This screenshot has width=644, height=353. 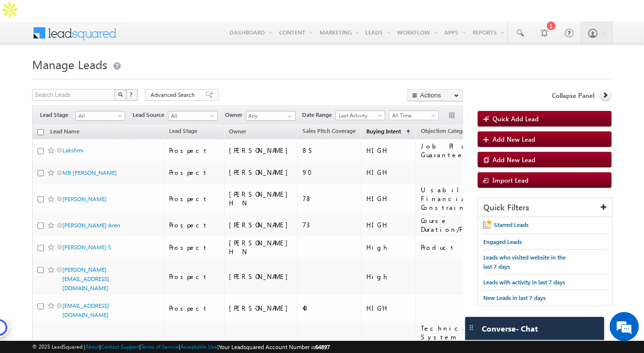 What do you see at coordinates (475, 150) in the screenshot?
I see `div: Job Placement Guarantee` at bounding box center [475, 150].